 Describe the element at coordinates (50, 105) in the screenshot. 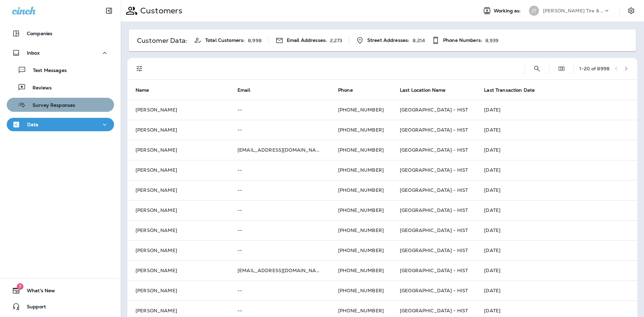

I see `p: Survey Responses` at that location.